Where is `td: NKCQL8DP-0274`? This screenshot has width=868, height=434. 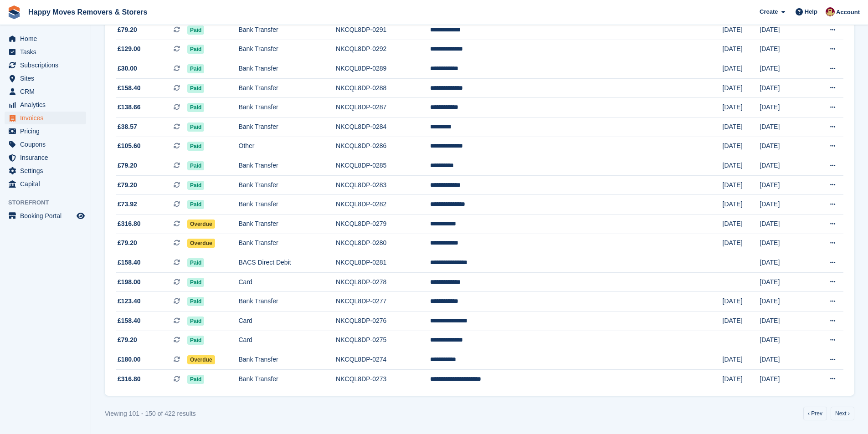 td: NKCQL8DP-0274 is located at coordinates (383, 360).